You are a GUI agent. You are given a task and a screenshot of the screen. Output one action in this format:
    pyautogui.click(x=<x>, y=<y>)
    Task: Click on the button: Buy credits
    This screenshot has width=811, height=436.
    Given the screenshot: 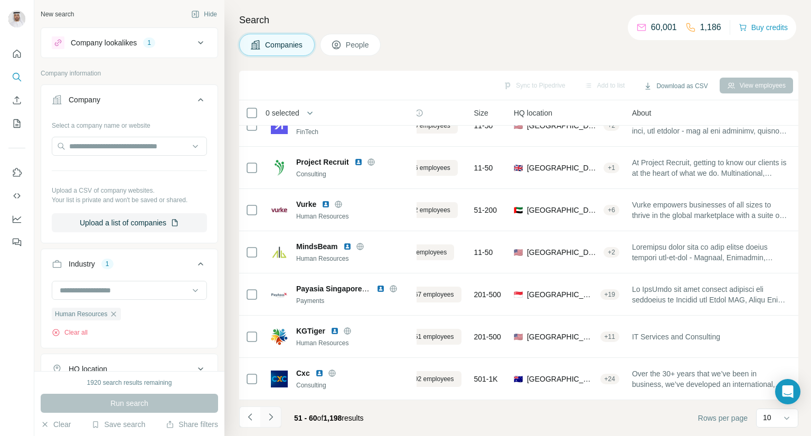 What is the action you would take?
    pyautogui.click(x=762, y=27)
    